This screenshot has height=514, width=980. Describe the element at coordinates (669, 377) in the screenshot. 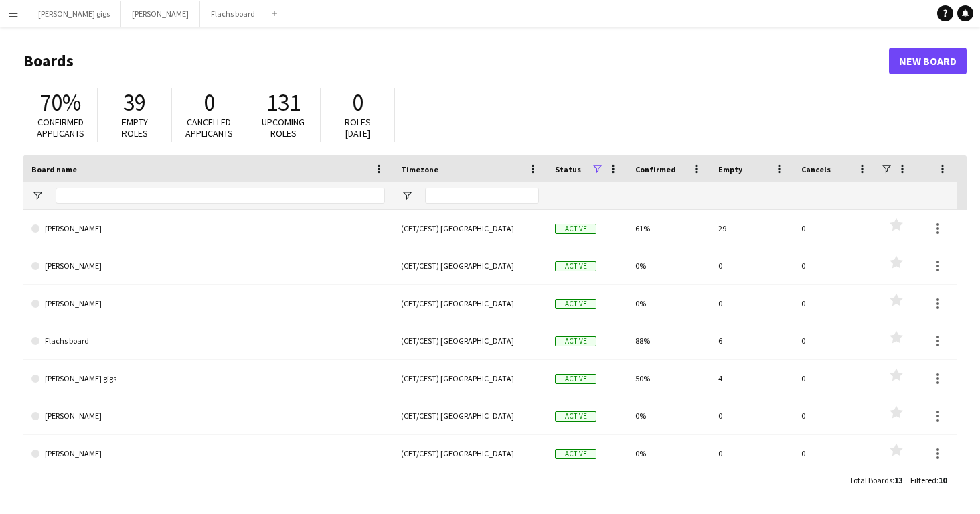

I see `div: 50%` at that location.